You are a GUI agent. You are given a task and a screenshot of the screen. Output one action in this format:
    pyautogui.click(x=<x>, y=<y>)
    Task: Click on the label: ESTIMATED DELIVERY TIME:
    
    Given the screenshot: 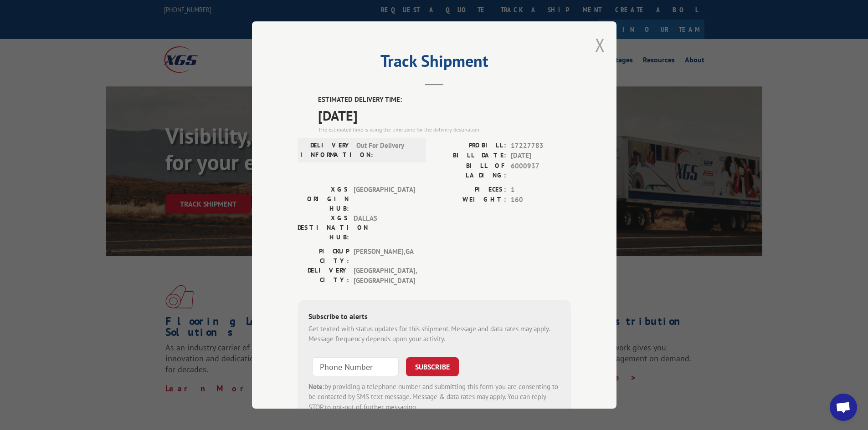 What is the action you would take?
    pyautogui.click(x=444, y=100)
    